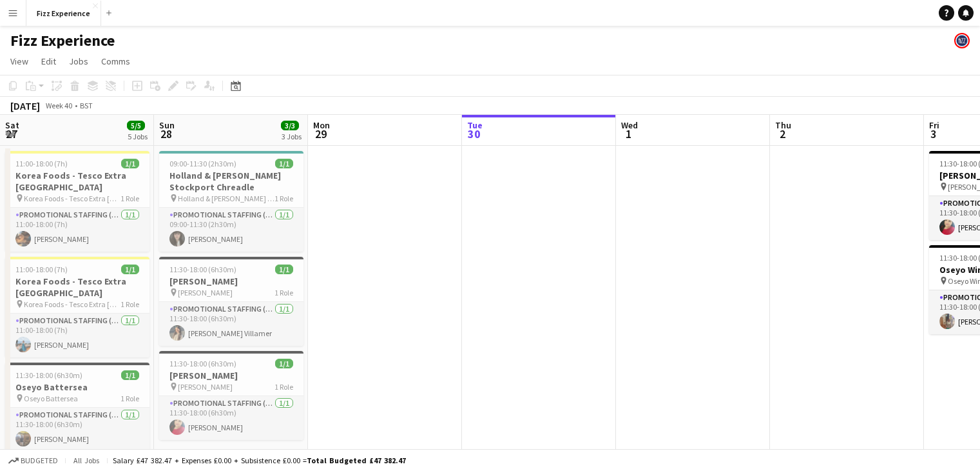  I want to click on app-user-avatar: Fizz Admin, so click(962, 41).